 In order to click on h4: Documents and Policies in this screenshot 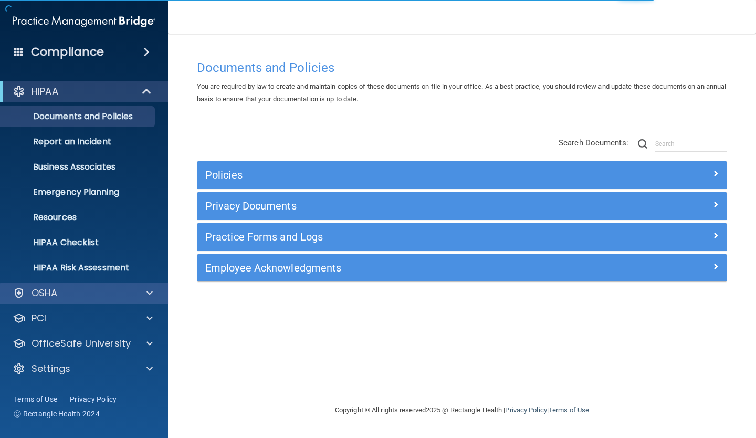, I will do `click(462, 68)`.